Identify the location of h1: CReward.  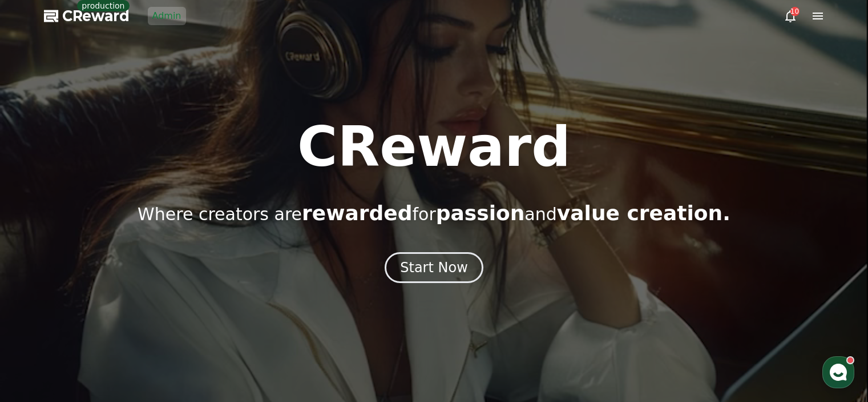
(434, 147).